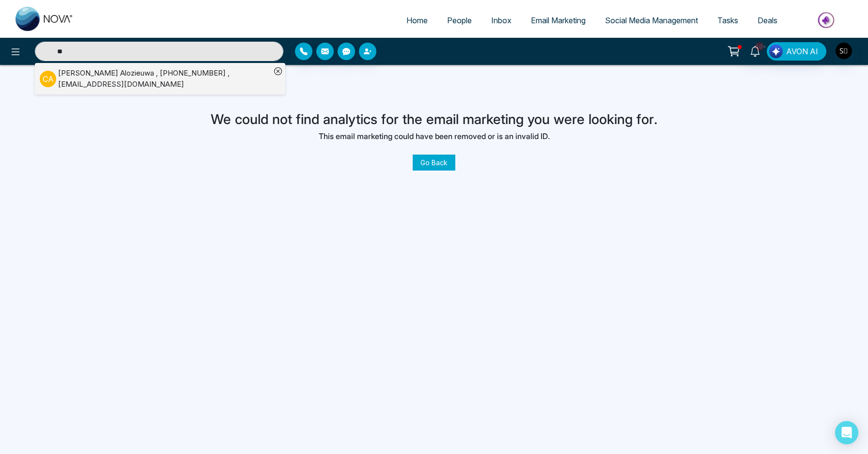  Describe the element at coordinates (844, 51) in the screenshot. I see `img: User Avatar` at that location.